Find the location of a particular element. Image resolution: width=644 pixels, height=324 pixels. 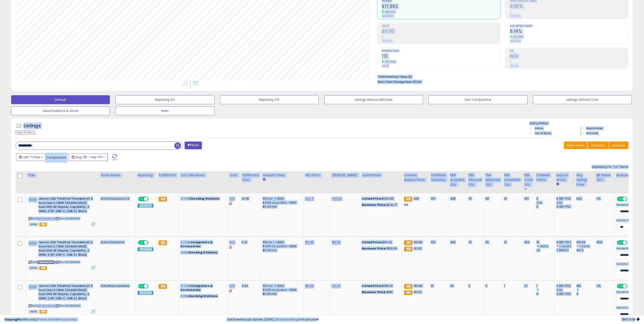

button: Columns is located at coordinates (598, 145).